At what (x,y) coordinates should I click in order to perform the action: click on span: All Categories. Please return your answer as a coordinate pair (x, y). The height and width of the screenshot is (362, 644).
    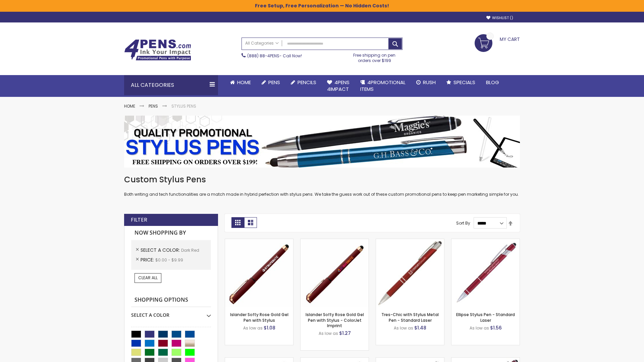
    Looking at the image, I should click on (262, 43).